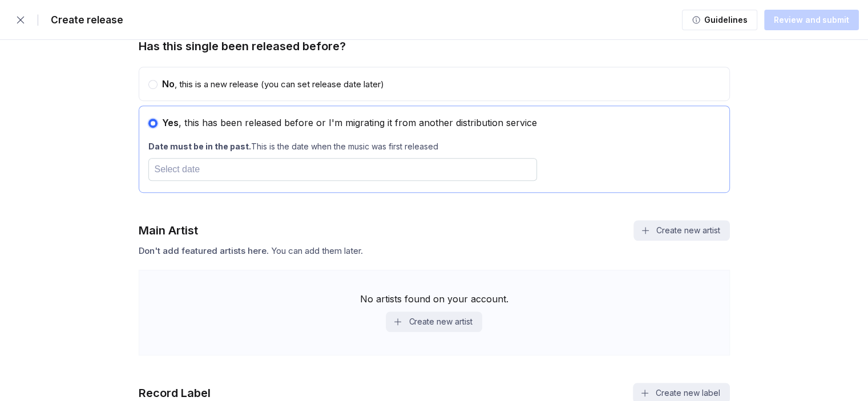 Image resolution: width=868 pixels, height=401 pixels. What do you see at coordinates (293, 146) in the screenshot?
I see `div: This is the date when the music was first released` at bounding box center [293, 146].